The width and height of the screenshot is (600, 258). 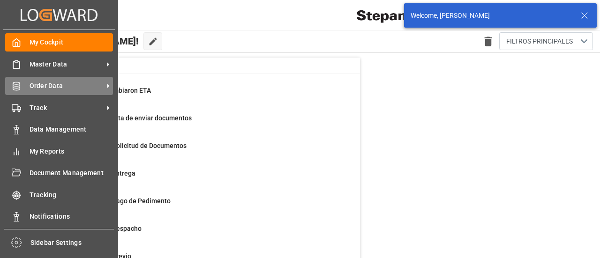 What do you see at coordinates (129, 146) in the screenshot?
I see `span: Ordenes para Solicitud de Documentos` at bounding box center [129, 146].